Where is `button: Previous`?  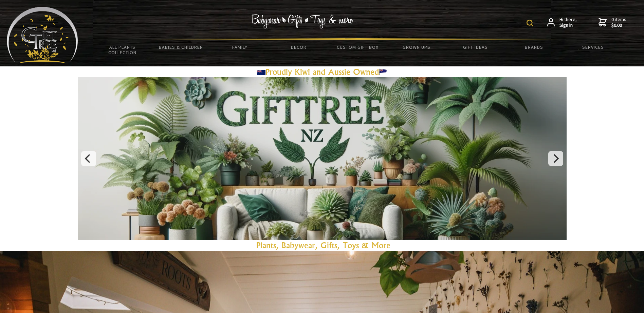 button: Previous is located at coordinates (89, 159).